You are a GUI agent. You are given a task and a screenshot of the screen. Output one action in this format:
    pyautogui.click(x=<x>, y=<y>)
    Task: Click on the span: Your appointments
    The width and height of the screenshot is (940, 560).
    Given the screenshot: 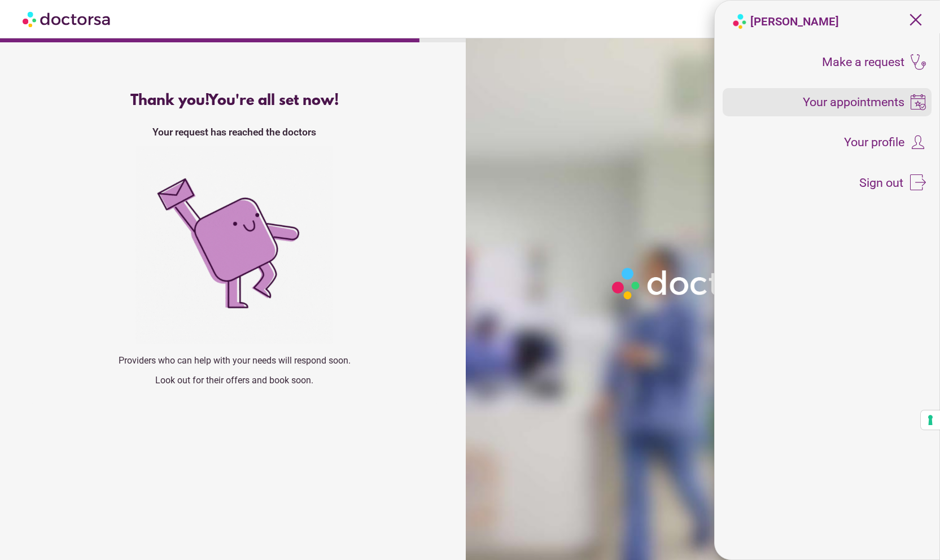 What is the action you would take?
    pyautogui.click(x=854, y=102)
    